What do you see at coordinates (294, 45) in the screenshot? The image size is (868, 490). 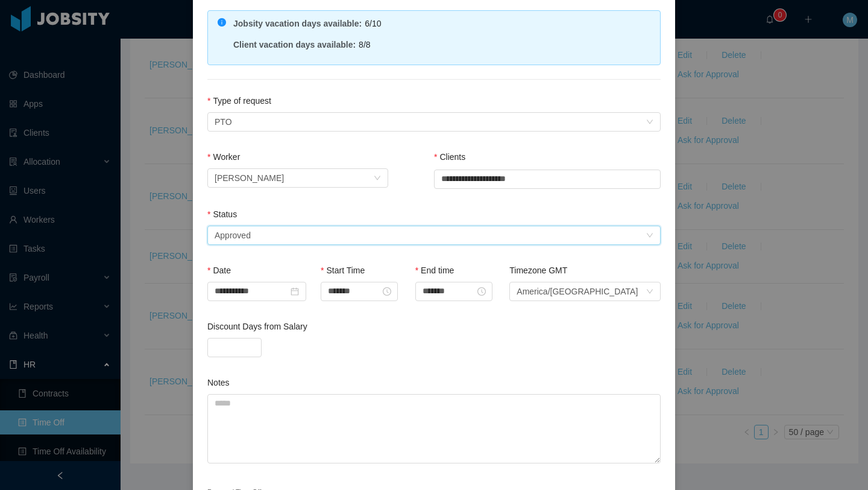 I see `strong: Client vacation days available :` at bounding box center [294, 45].